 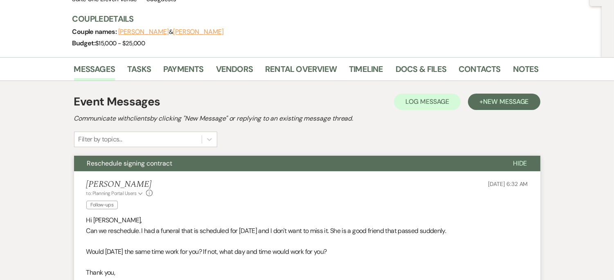 I want to click on a: Payments, so click(x=183, y=72).